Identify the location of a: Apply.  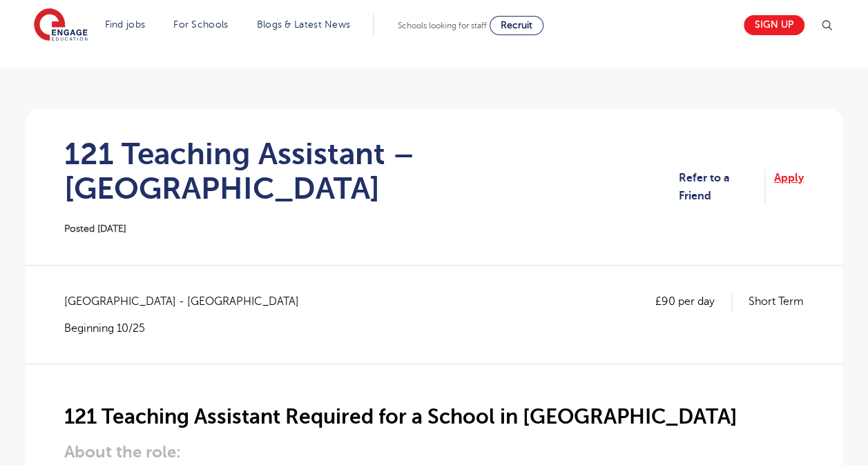
(789, 187).